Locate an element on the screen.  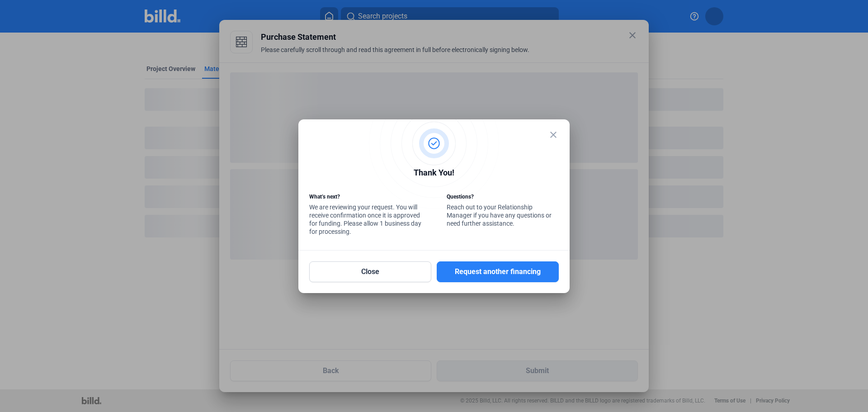
div: Thank You! is located at coordinates (434, 174).